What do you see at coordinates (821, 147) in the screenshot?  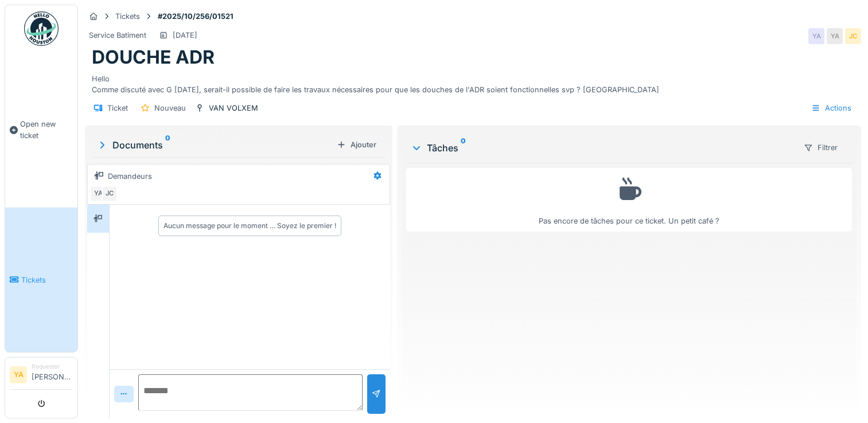 I see `div: Filtrer` at bounding box center [821, 147].